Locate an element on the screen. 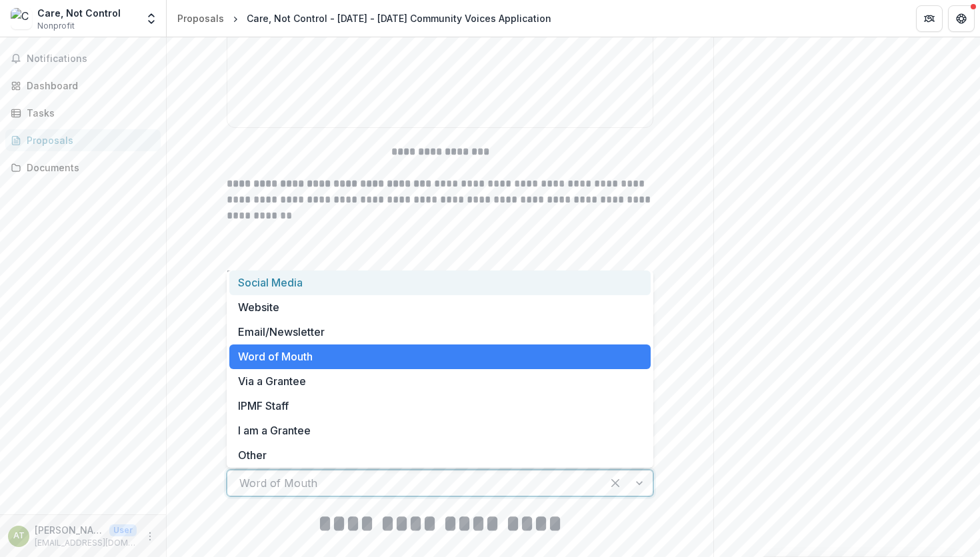  div: Social Media is located at coordinates (440, 283).